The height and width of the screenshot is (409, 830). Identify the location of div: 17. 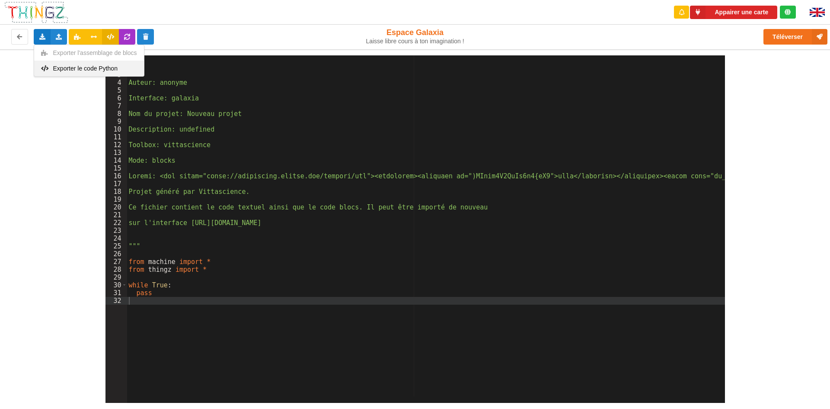
(116, 184).